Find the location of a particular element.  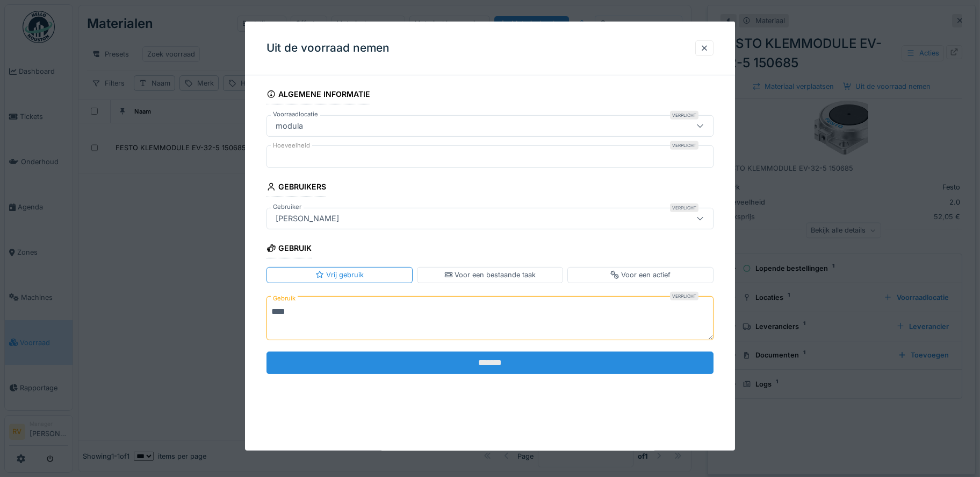

label: Gebruiker is located at coordinates (287, 206).